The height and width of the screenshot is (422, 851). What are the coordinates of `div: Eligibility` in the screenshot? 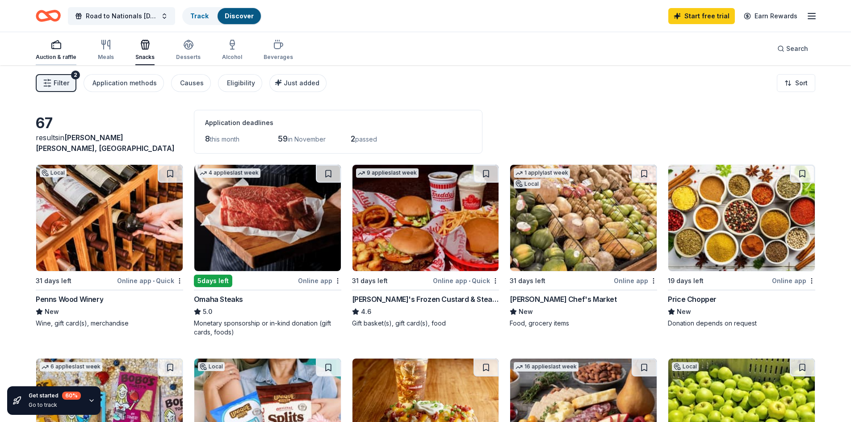 It's located at (241, 83).